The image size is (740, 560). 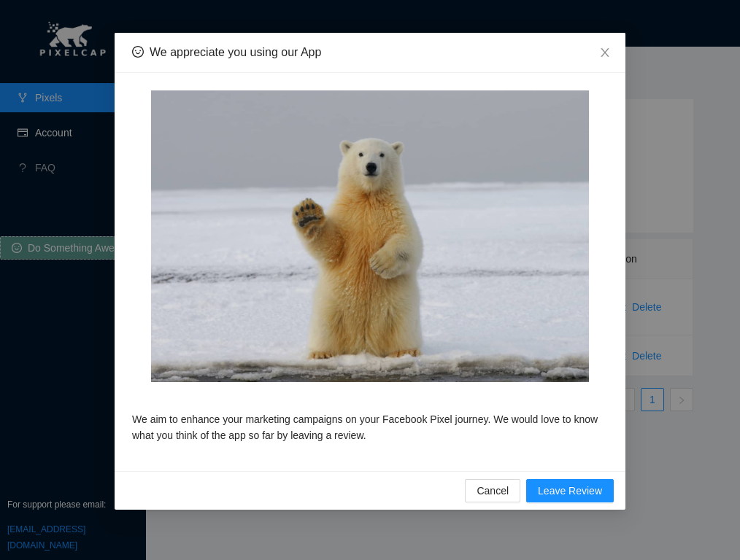 I want to click on span: smile, so click(x=138, y=51).